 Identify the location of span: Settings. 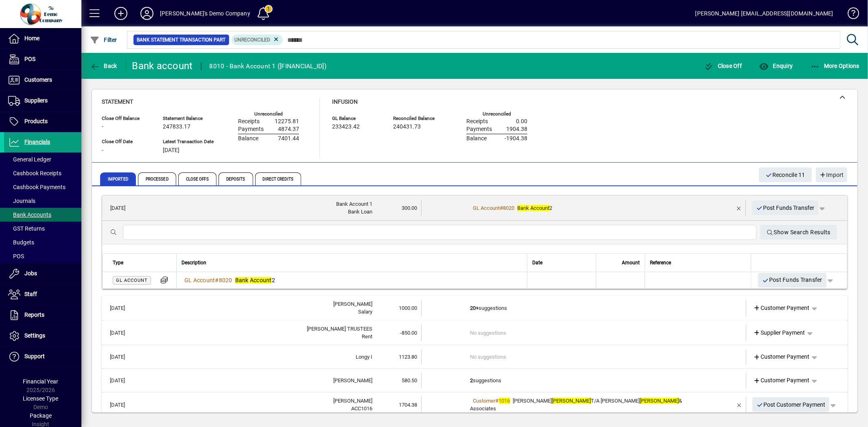
(35, 336).